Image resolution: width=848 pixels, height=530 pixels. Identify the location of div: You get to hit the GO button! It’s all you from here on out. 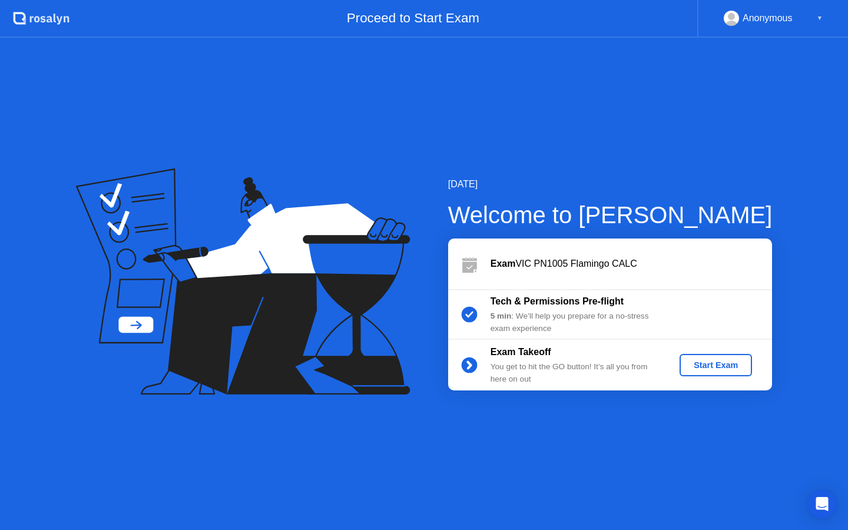
(575, 373).